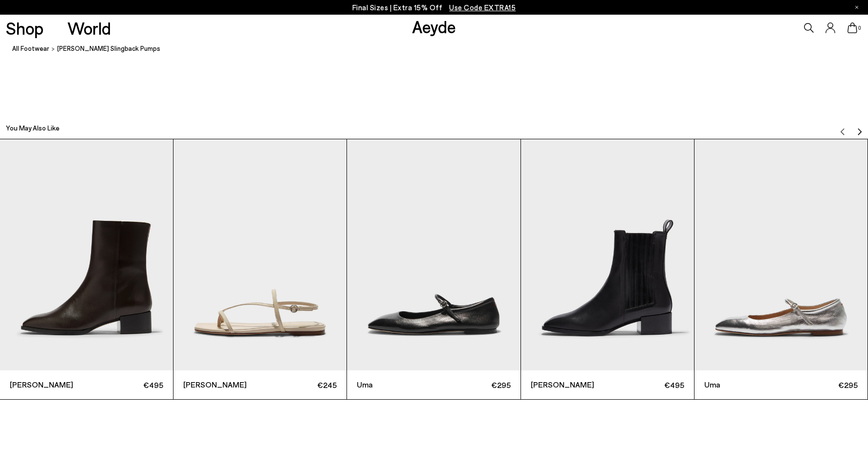  What do you see at coordinates (842, 128) in the screenshot?
I see `button: Previous slide` at bounding box center [842, 128].